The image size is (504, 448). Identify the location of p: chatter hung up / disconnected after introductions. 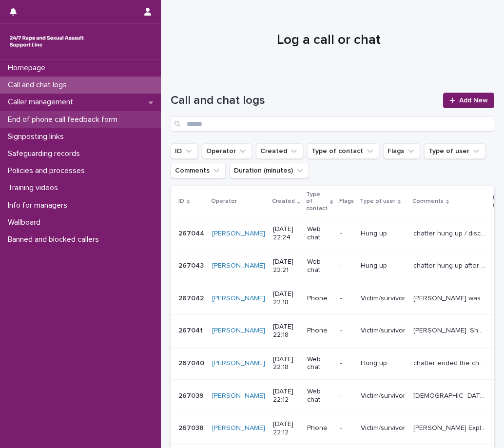
(450, 232).